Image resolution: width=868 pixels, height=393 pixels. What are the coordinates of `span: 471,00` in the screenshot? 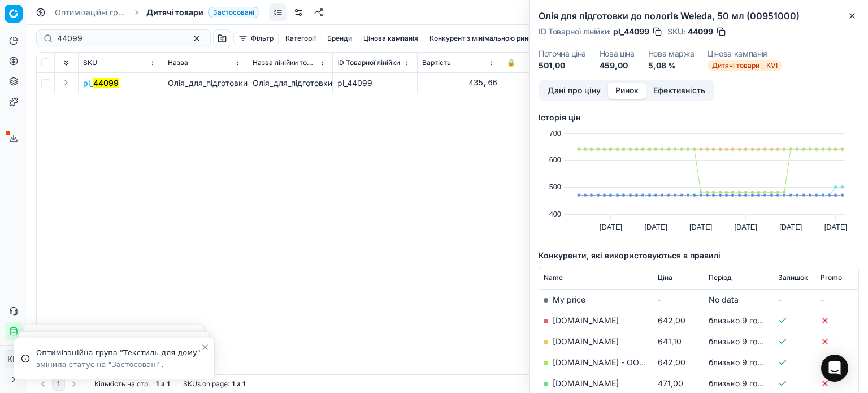 It's located at (670, 382).